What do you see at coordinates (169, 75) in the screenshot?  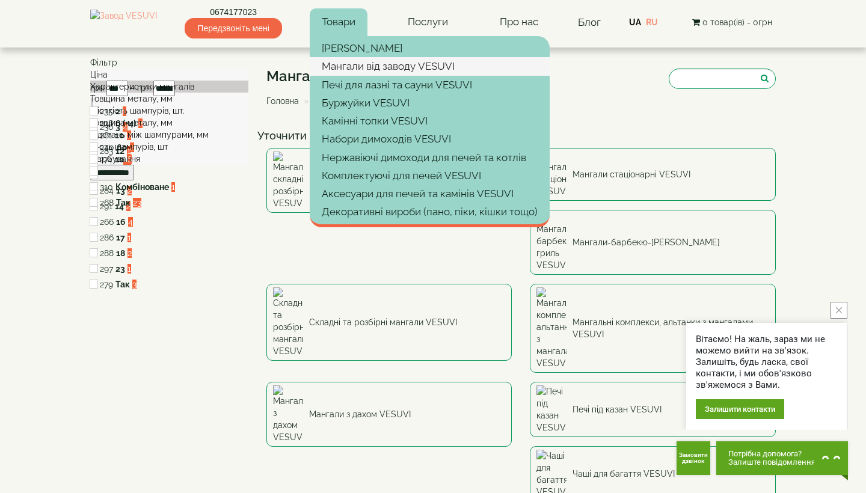 I see `div: Ціна` at bounding box center [169, 75].